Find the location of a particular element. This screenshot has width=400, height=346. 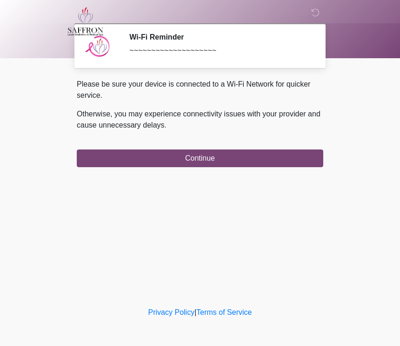

img: Agent Avatar is located at coordinates (98, 47).